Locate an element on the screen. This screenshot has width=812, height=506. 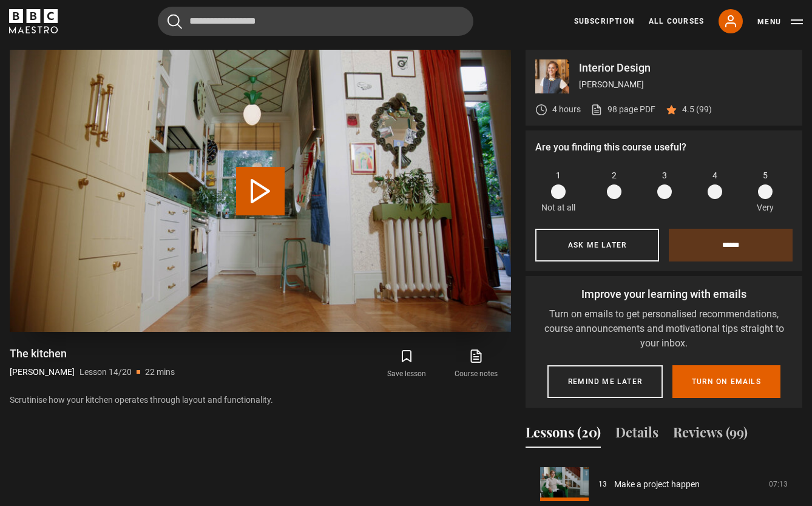
a: 98 page PDF is located at coordinates (622, 109).